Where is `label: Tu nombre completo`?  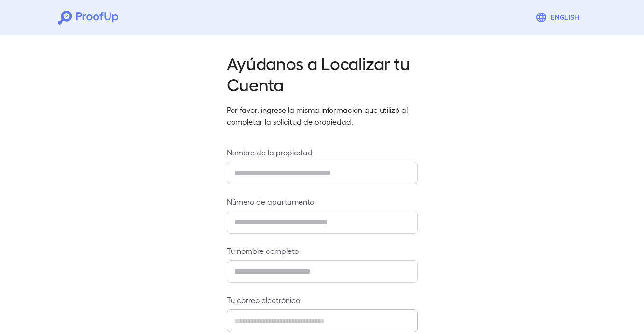 label: Tu nombre completo is located at coordinates (322, 251).